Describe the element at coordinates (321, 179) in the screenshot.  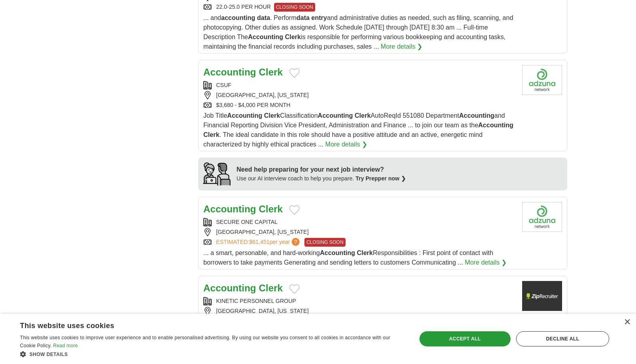
I see `div: Use our AI interview coach to help you prepare.` at that location.